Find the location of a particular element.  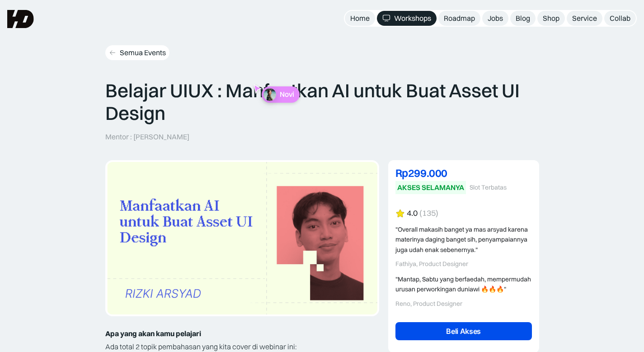

a: Service is located at coordinates (584, 18).